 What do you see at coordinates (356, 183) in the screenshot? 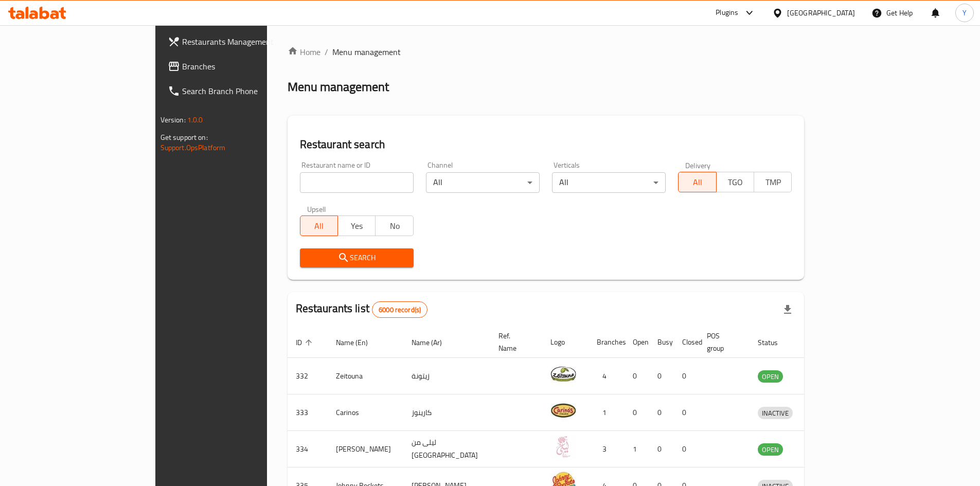
I see `input: Search for restaurant name or ID..` at bounding box center [356, 183].